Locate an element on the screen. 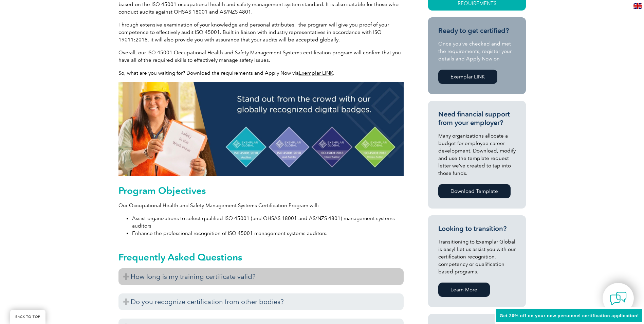 The height and width of the screenshot is (324, 644). img: digital badge is located at coordinates (261, 129).